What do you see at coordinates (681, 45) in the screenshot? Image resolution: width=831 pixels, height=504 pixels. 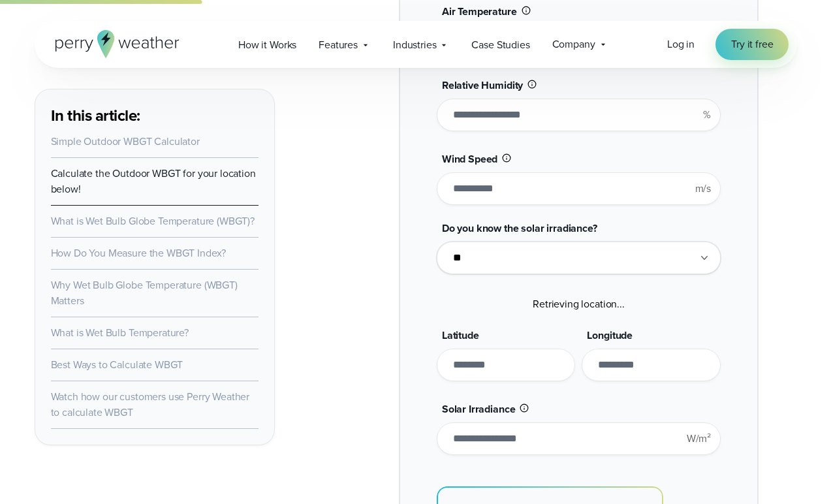 I see `a: Log in` at bounding box center [681, 45].